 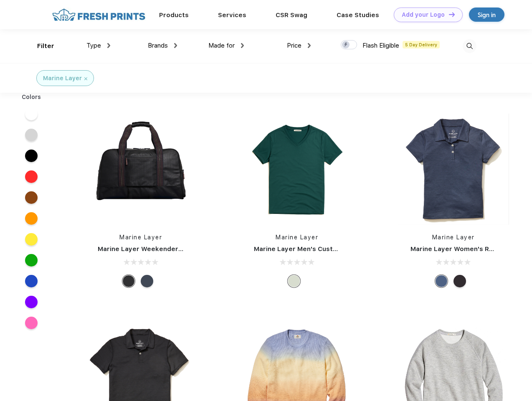 What do you see at coordinates (145, 249) in the screenshot?
I see `a: Marine Layer Weekender Bag` at bounding box center [145, 249].